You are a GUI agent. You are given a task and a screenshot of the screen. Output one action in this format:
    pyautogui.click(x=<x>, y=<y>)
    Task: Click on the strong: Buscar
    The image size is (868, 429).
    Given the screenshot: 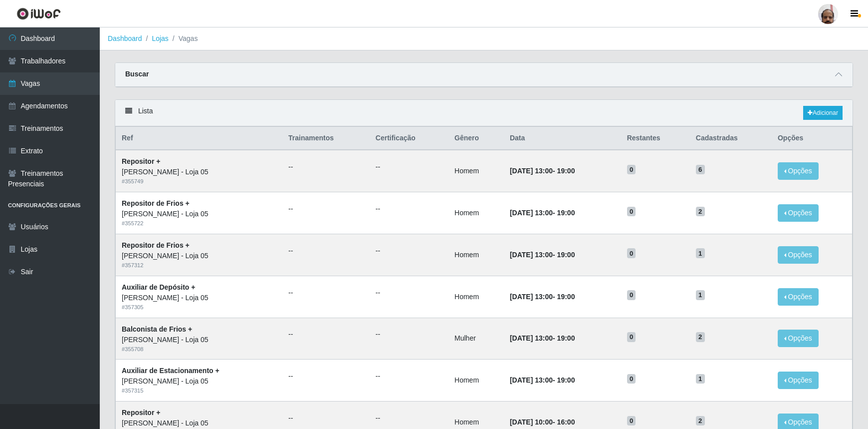 What is the action you would take?
    pyautogui.click(x=136, y=74)
    